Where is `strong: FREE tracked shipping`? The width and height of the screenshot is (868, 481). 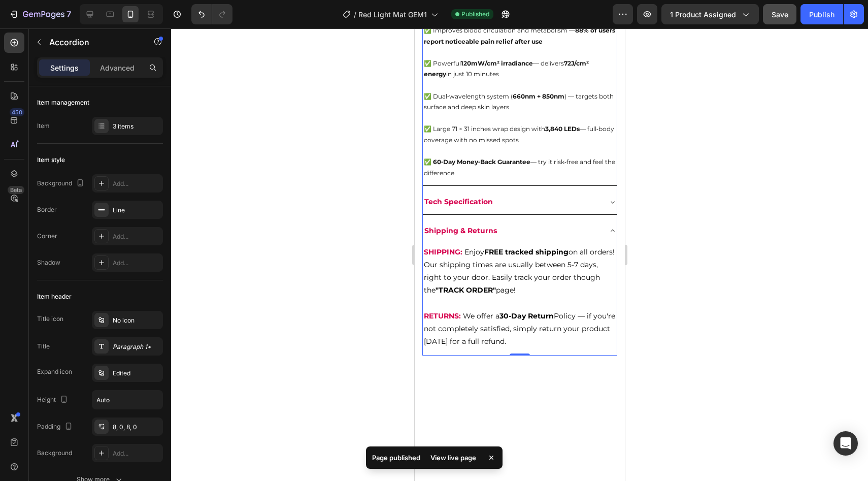 strong: FREE tracked shipping is located at coordinates (112, 224).